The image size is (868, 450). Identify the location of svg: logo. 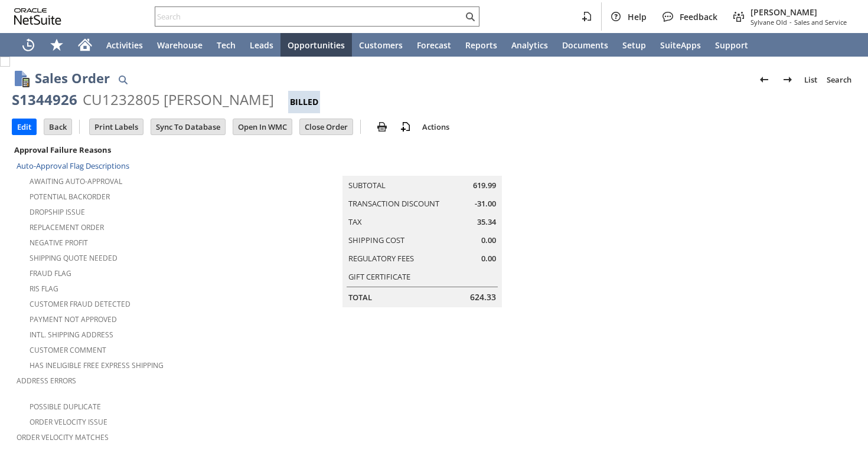
(38, 16).